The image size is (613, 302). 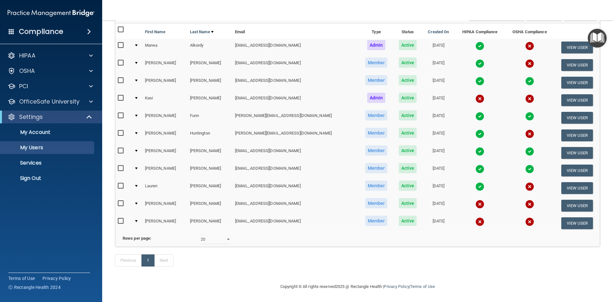 What do you see at coordinates (210, 135) in the screenshot?
I see `td: Huntington` at bounding box center [210, 135].